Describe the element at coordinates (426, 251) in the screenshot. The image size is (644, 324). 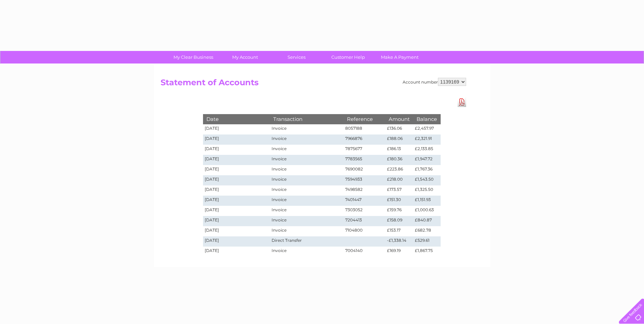
I see `td: £1,867.75` at that location.